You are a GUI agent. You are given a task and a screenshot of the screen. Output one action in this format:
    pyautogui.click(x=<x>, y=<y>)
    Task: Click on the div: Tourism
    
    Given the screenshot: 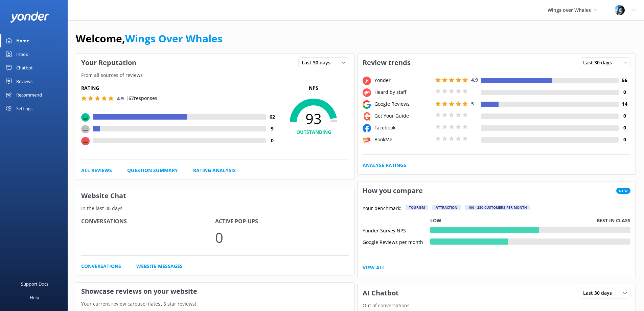 What is the action you would take?
    pyautogui.click(x=416, y=207)
    